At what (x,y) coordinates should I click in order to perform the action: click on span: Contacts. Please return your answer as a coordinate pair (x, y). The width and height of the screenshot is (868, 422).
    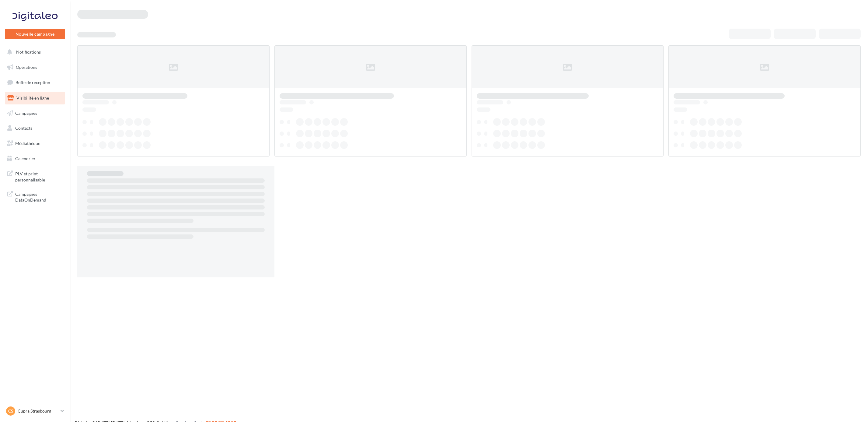
    Looking at the image, I should click on (23, 128).